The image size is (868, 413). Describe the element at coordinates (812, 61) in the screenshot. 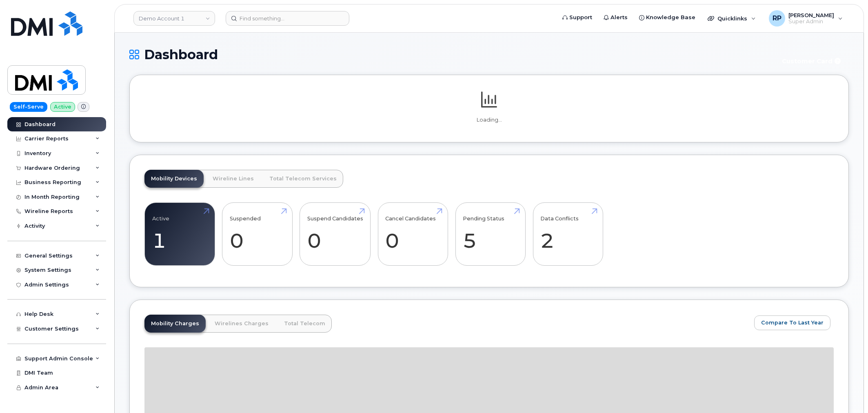

I see `button: Customer Card` at that location.